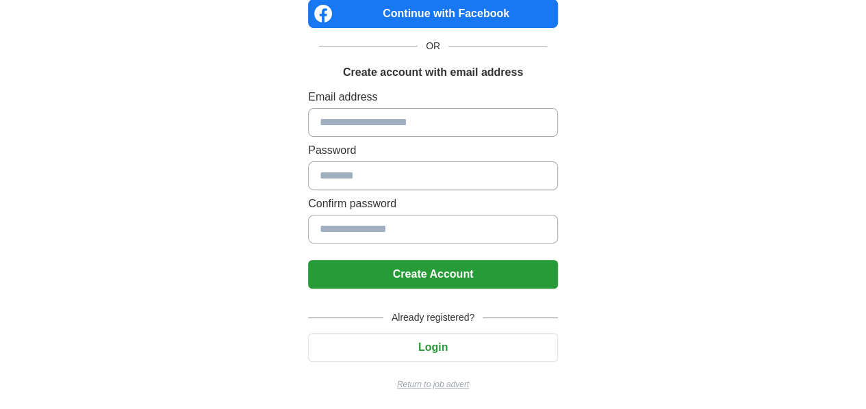 This screenshot has width=866, height=409. I want to click on button: Login, so click(433, 348).